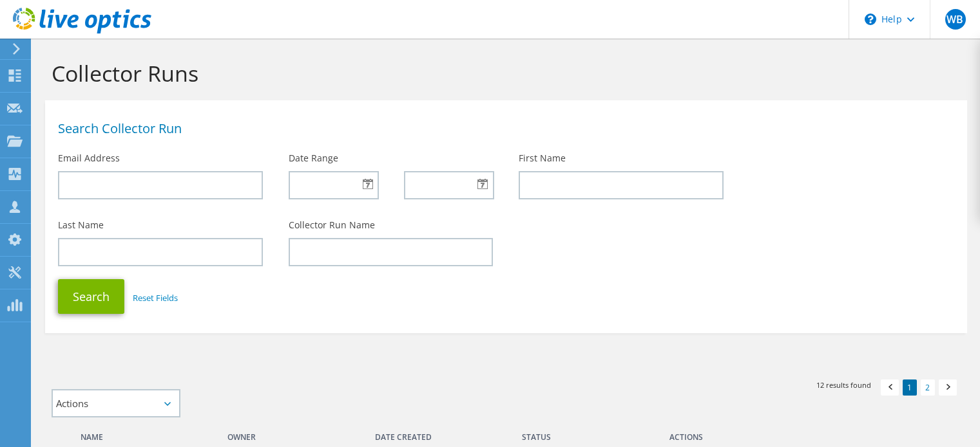  Describe the element at coordinates (91, 297) in the screenshot. I see `button: Search` at that location.